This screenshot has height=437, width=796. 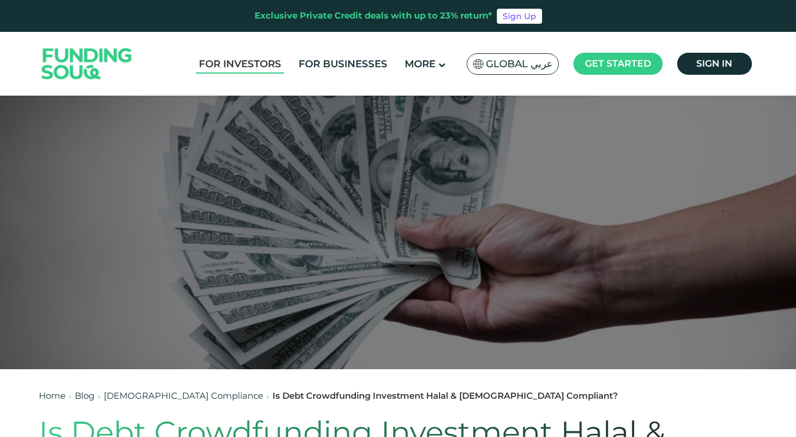 What do you see at coordinates (373, 16) in the screenshot?
I see `div: Exclusive Private Credit deals with up to 23% return*` at bounding box center [373, 16].